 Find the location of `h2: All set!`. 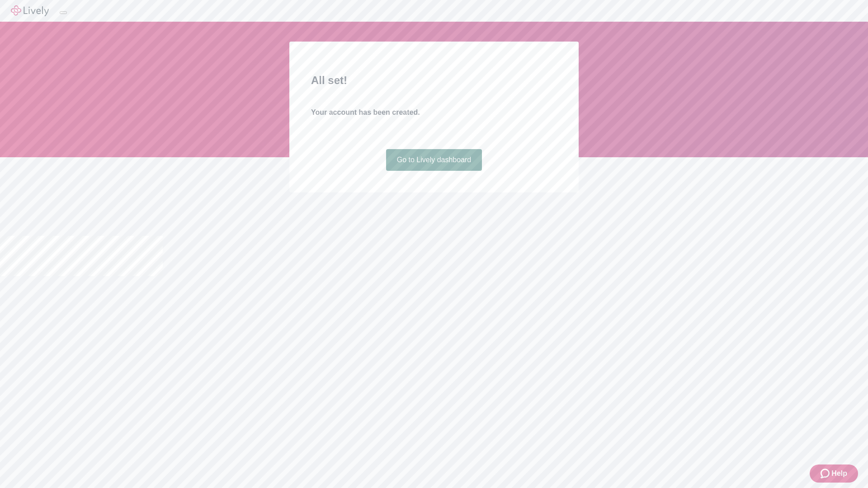

h2: All set! is located at coordinates (434, 81).